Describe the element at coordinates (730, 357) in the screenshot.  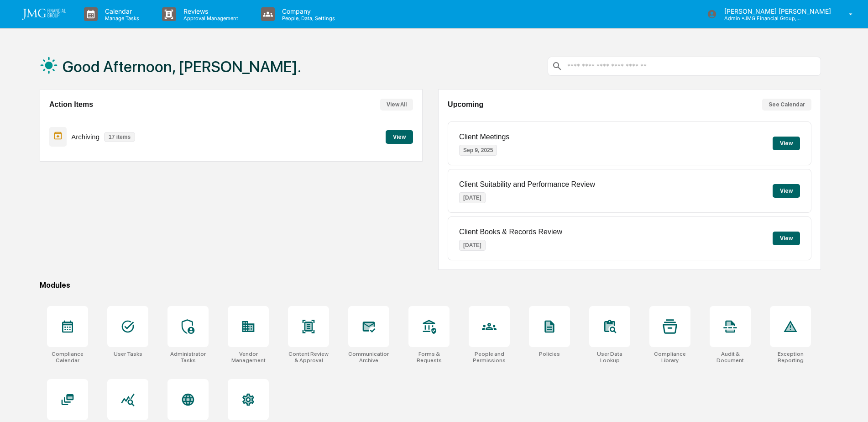
I see `div: Audit & Document Logs` at that location.